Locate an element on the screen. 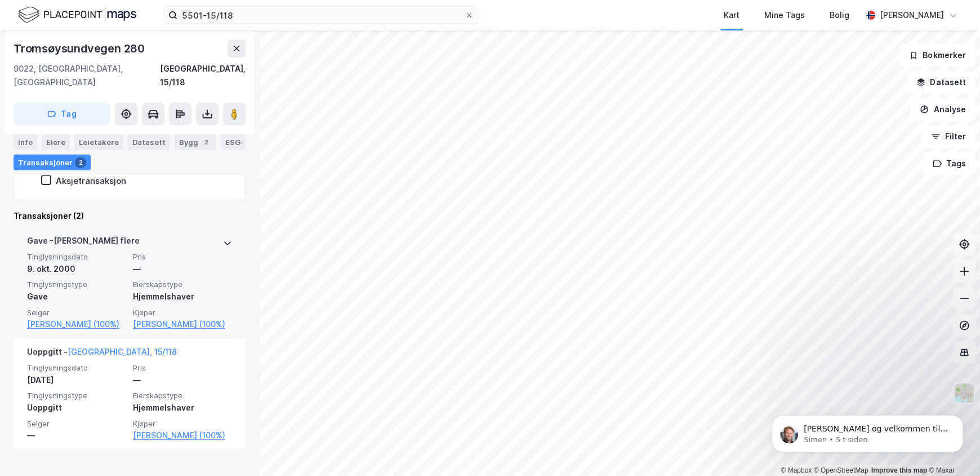  div: 9. okt. 2000 is located at coordinates (76, 269).